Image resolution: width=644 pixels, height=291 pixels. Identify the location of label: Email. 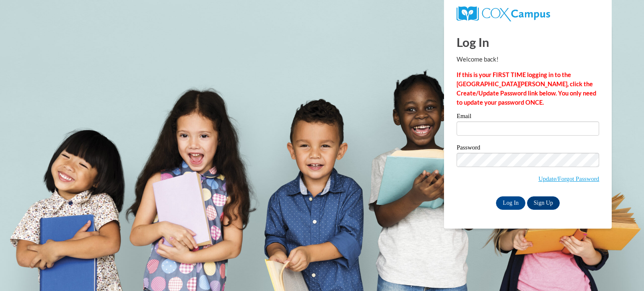
(527, 117).